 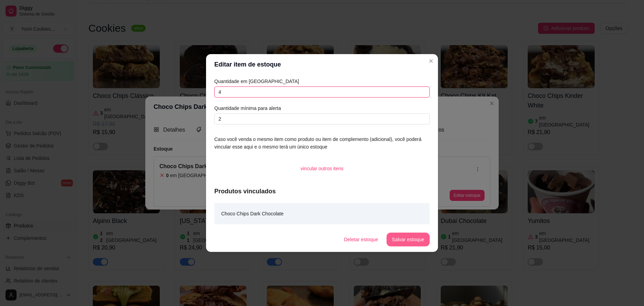 I want to click on header: Editar item de estoque, so click(x=322, y=65).